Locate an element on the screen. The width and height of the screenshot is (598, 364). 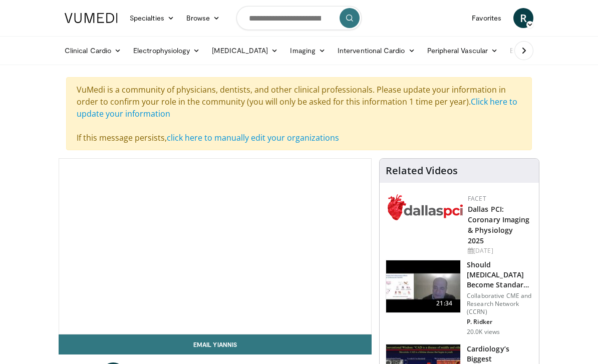
p: 20.0K views is located at coordinates (483, 332).